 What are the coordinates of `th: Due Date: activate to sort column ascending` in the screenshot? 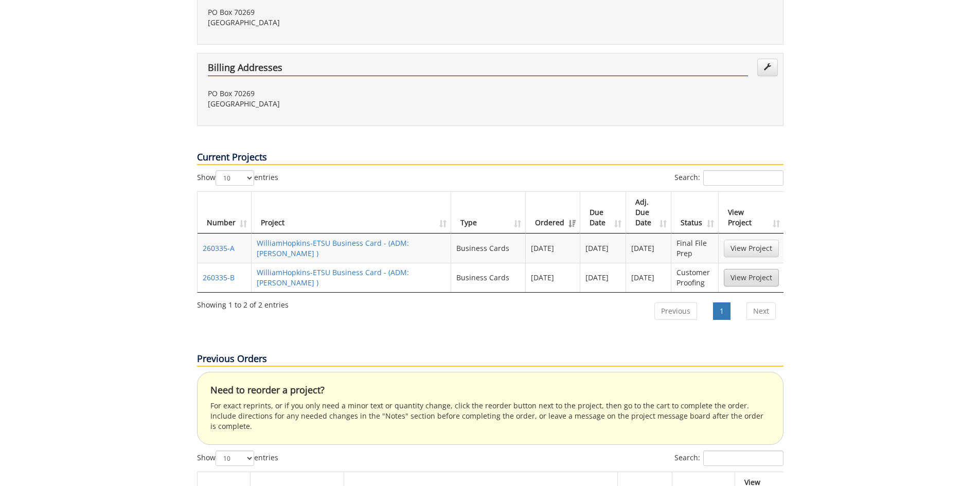 It's located at (603, 213).